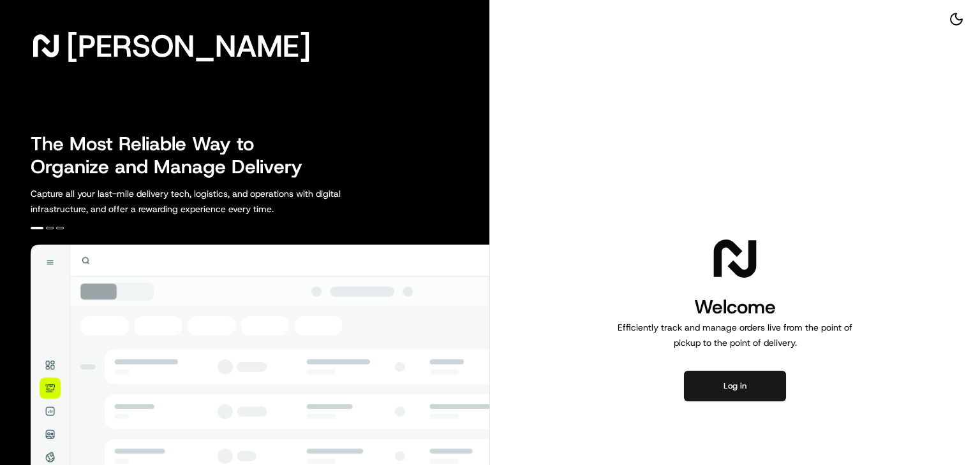  What do you see at coordinates (735, 335) in the screenshot?
I see `p: Efficiently track and manage orders live from the point of pickup to the point of delivery.` at bounding box center [735, 335].